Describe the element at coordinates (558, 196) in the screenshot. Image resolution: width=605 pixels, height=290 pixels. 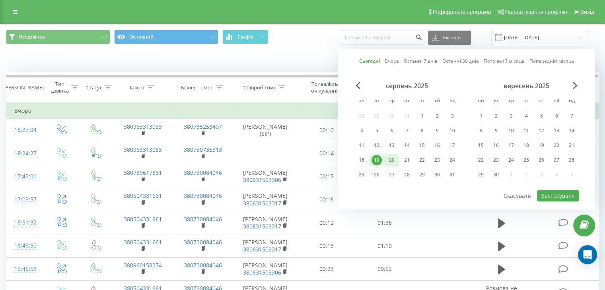
I see `button: Застосувати` at that location.